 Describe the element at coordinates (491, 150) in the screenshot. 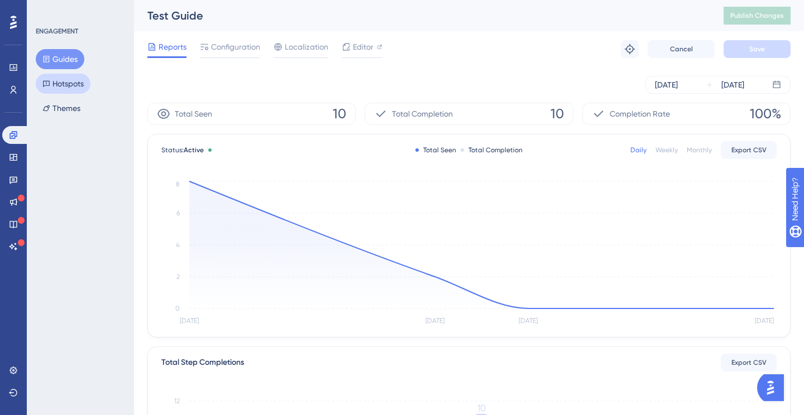

I see `div: Total Completion` at that location.